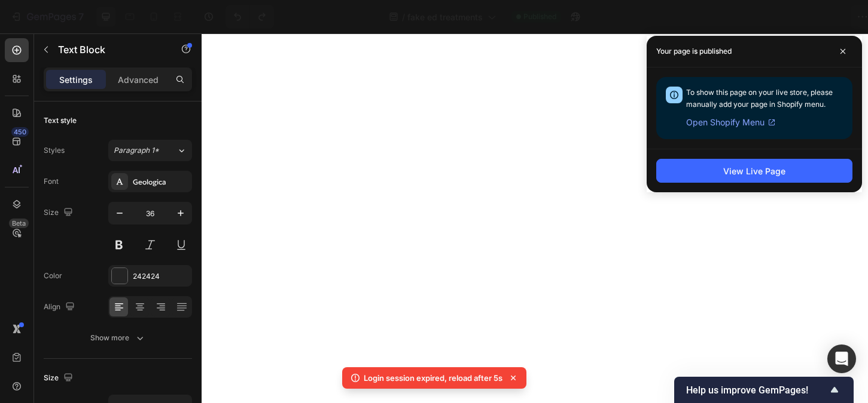 The height and width of the screenshot is (403, 868). I want to click on div: 450, so click(20, 132).